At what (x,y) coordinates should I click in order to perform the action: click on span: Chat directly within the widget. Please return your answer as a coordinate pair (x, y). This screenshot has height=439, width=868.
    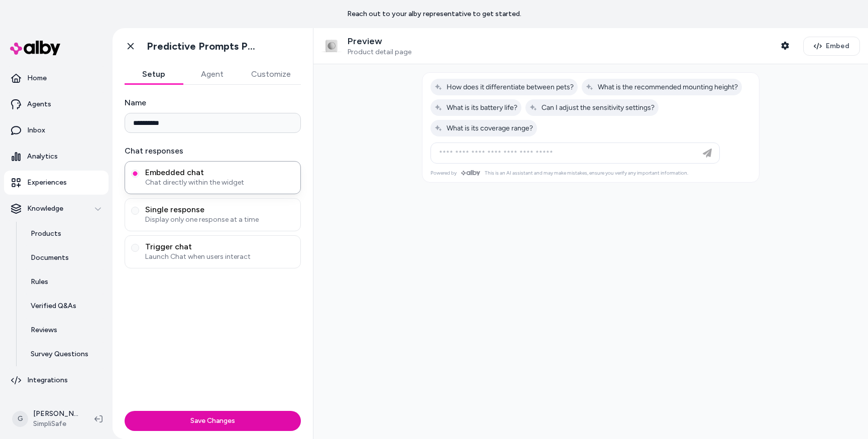
    Looking at the image, I should click on (220, 183).